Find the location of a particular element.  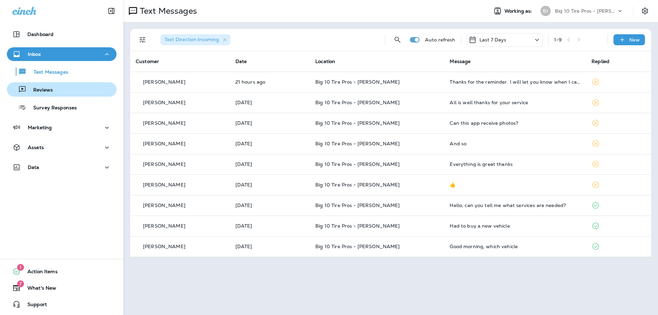

div: Hello, can you tell me what services are needed? is located at coordinates (515, 205).